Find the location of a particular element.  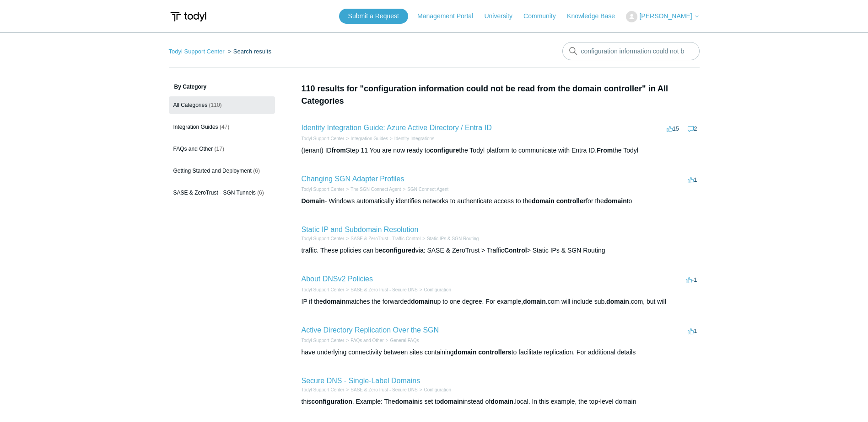

a: About DNSv2 Policies is located at coordinates (337, 279).